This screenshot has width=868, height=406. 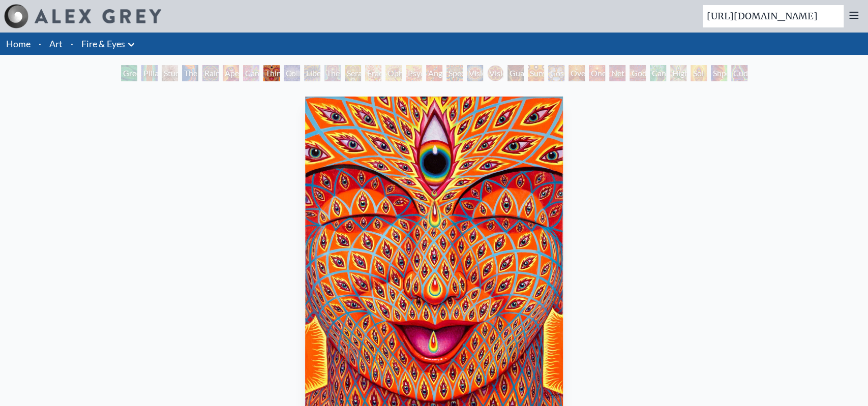 What do you see at coordinates (475, 73) in the screenshot?
I see `div: Vision Crystal` at bounding box center [475, 73].